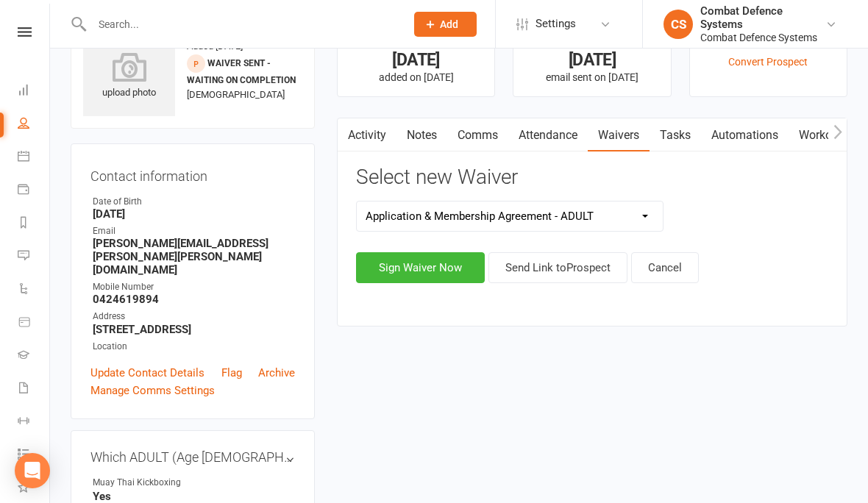  I want to click on button: Sign Waiver Now, so click(420, 267).